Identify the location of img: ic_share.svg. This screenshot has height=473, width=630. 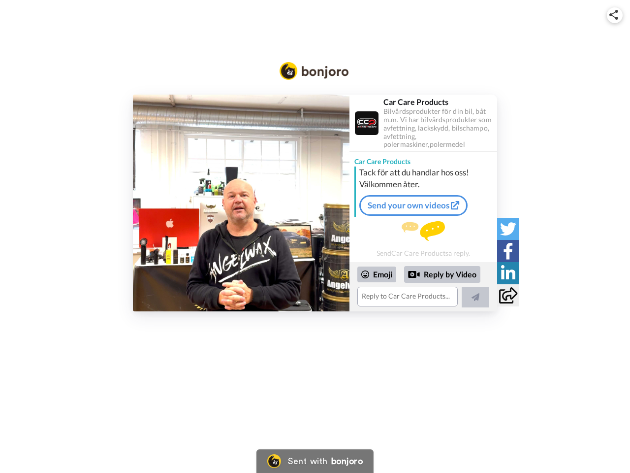
(614, 15).